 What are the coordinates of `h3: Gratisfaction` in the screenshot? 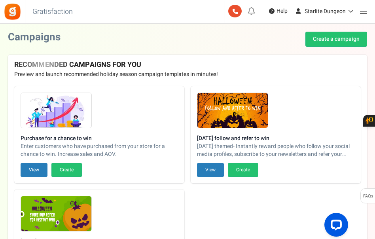 It's located at (53, 12).